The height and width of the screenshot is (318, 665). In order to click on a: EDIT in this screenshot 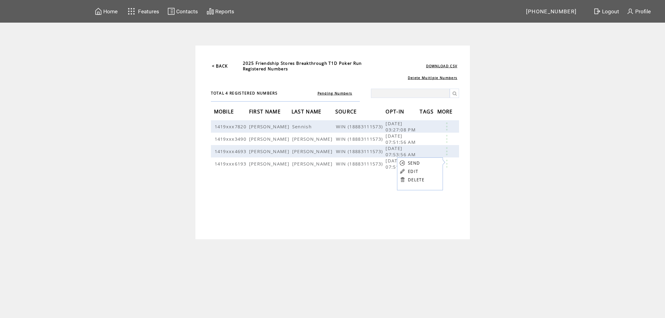, I will do `click(413, 172)`.